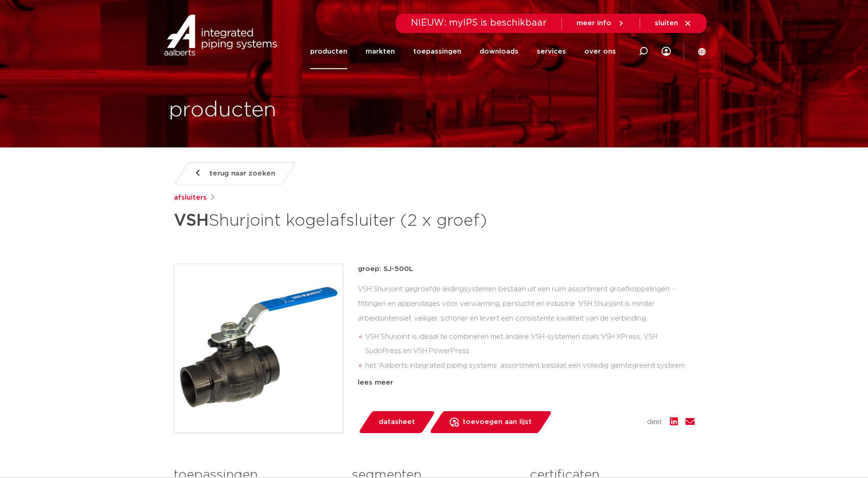 This screenshot has width=868, height=478. I want to click on h1: producten, so click(222, 110).